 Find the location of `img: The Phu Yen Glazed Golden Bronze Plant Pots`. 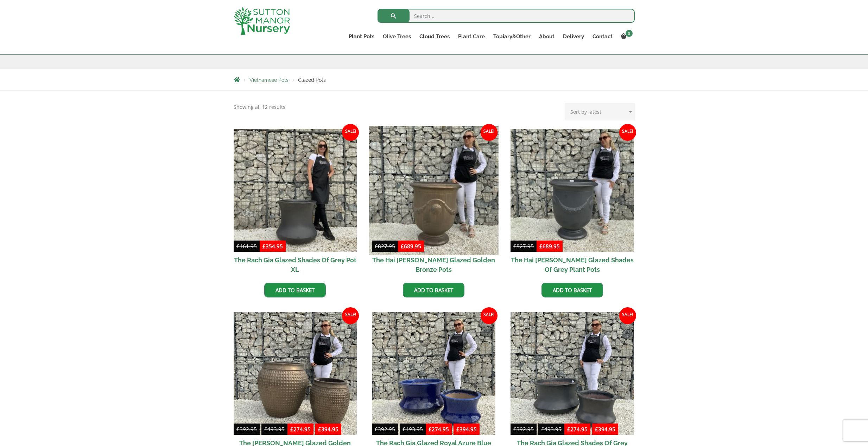

img: The Phu Yen Glazed Golden Bronze Plant Pots is located at coordinates (295, 374).